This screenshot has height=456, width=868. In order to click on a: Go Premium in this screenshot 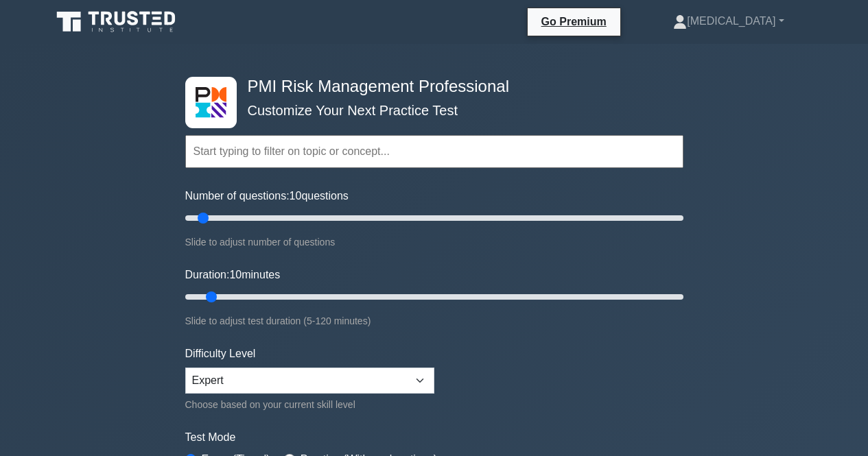, I will do `click(573, 21)`.